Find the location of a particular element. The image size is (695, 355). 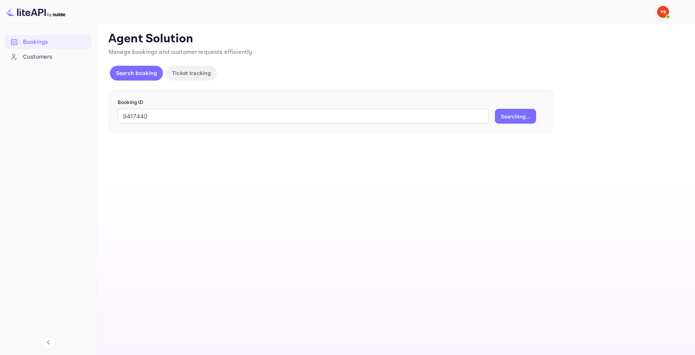

span: Manage bookings and customer requests efficiently. is located at coordinates (181, 52).